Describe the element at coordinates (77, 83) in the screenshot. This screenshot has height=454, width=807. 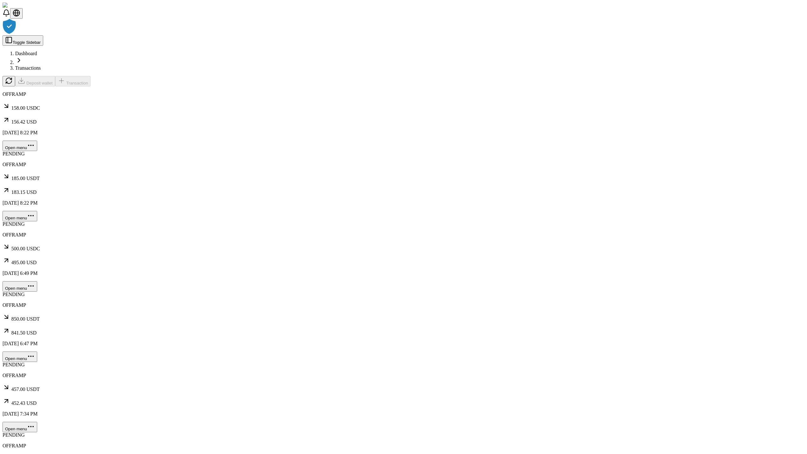
I see `span: Transaction` at that location.